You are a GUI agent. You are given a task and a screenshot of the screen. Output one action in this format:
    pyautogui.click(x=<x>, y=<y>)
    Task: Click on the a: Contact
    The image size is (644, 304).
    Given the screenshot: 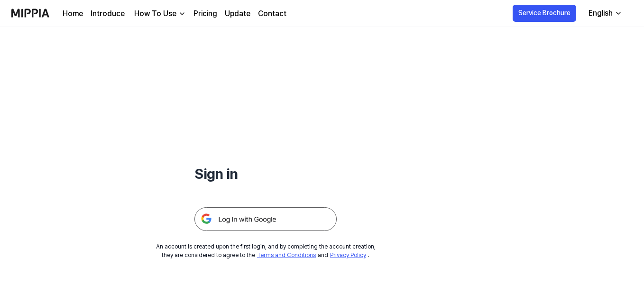 What is the action you would take?
    pyautogui.click(x=272, y=14)
    